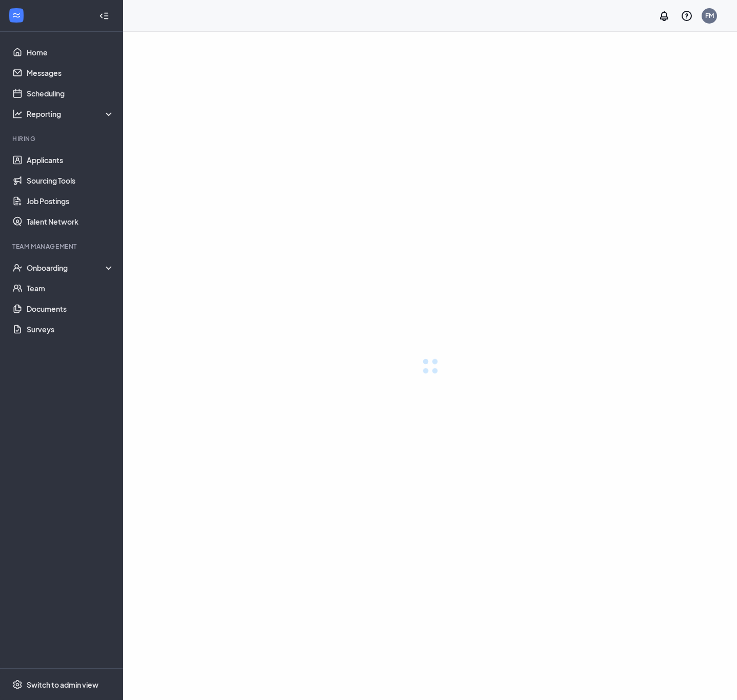  What do you see at coordinates (70, 309) in the screenshot?
I see `a: Documents` at bounding box center [70, 309].